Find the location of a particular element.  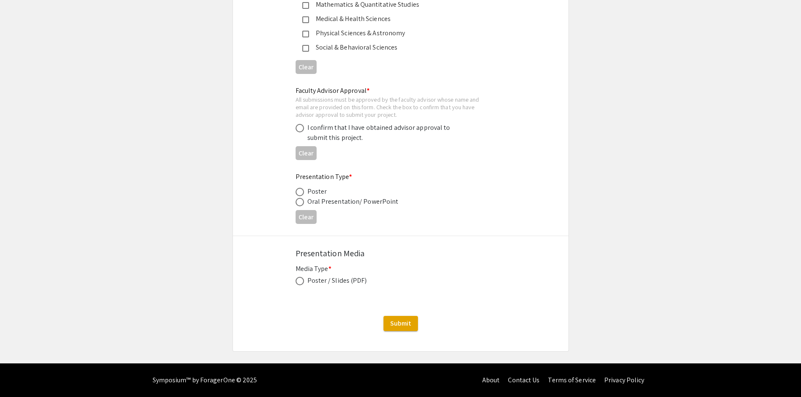

a: Terms of Service is located at coordinates (572, 380).